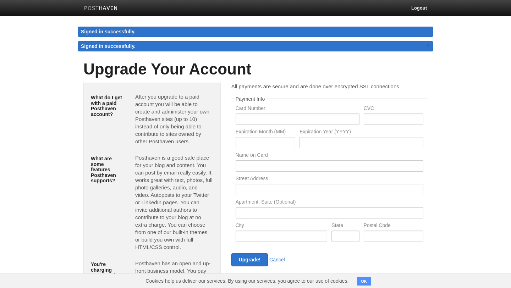 The width and height of the screenshot is (511, 288). Describe the element at coordinates (329, 179) in the screenshot. I see `label: Street Address` at that location.